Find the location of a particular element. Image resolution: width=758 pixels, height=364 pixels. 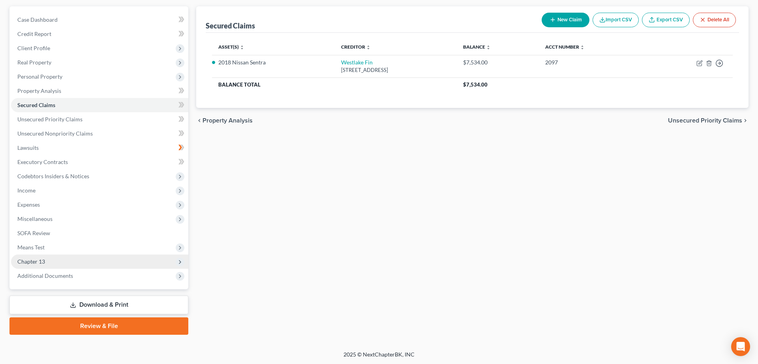

div: 2097 is located at coordinates (592, 62).